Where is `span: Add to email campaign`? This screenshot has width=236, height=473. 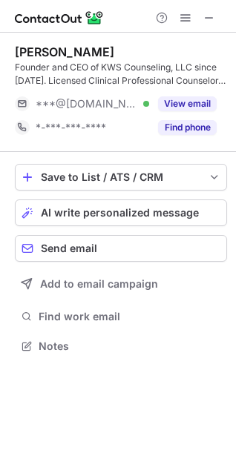 span: Add to email campaign is located at coordinates (99, 284).